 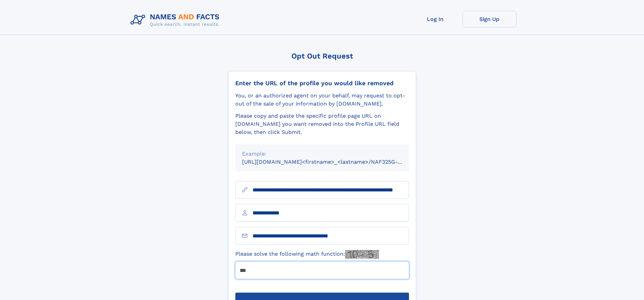 What do you see at coordinates (435, 19) in the screenshot?
I see `a: Log In` at bounding box center [435, 19].